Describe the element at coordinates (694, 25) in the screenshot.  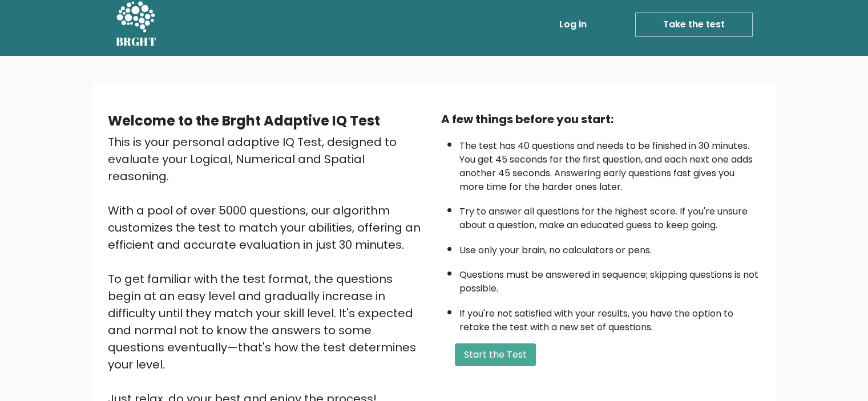
I see `a: Take the test` at that location.